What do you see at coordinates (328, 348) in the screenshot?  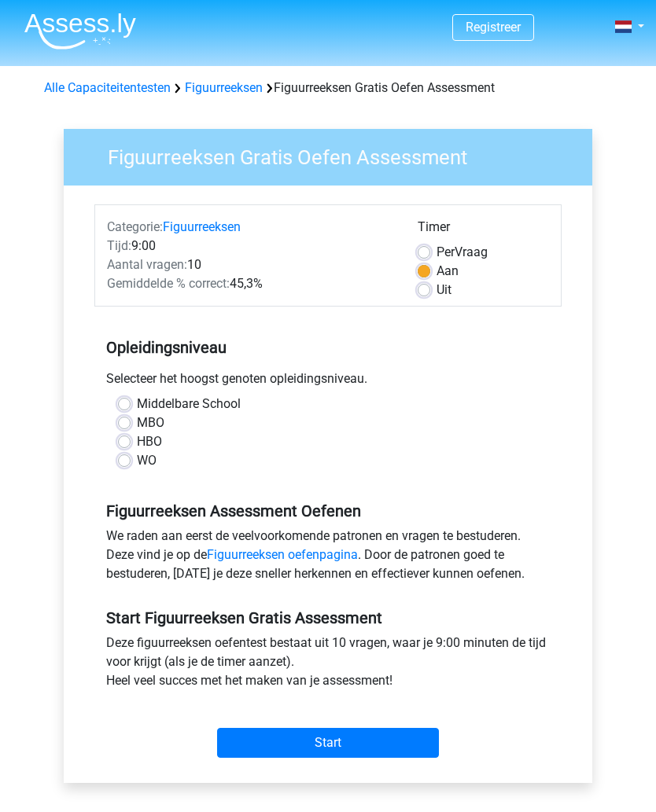 I see `h5: Opleidingsniveau` at bounding box center [328, 348].